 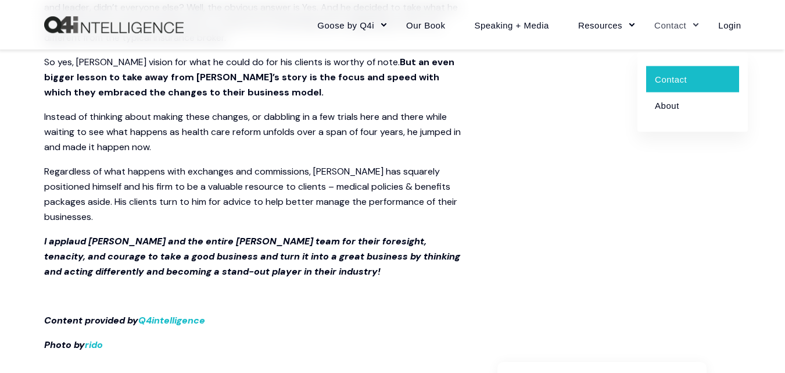 I want to click on a: rido, so click(x=94, y=344).